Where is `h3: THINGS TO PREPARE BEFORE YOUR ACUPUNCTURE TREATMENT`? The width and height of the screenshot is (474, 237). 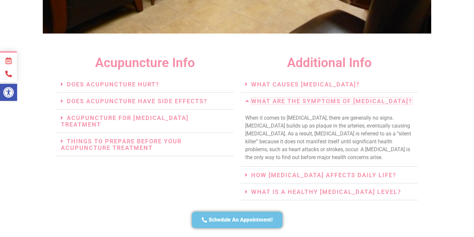
h3: THINGS TO PREPARE BEFORE YOUR ACUPUNCTURE TREATMENT is located at coordinates (145, 145).